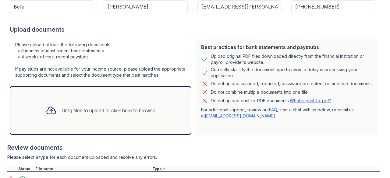  I want to click on div: Correctly classify the document type to avoid a delay in processing your application., so click(292, 73).